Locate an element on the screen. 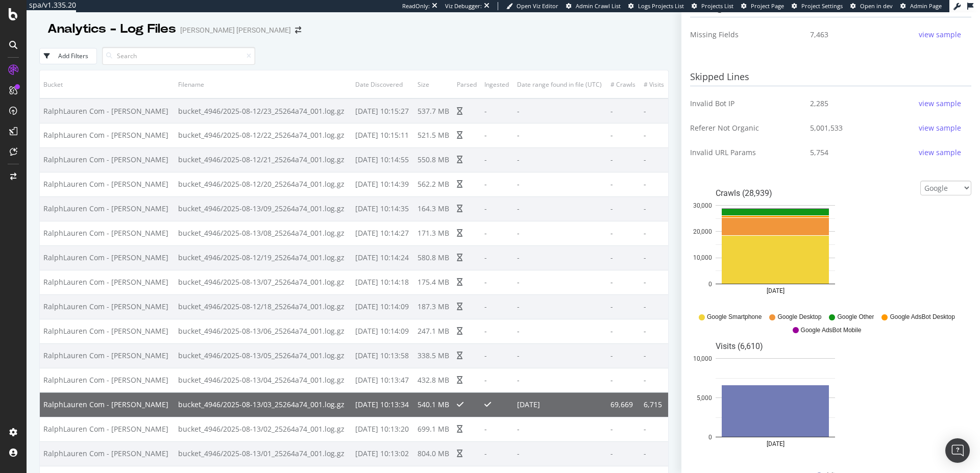 This screenshot has width=980, height=473. span: Google Desktop is located at coordinates (799, 317).